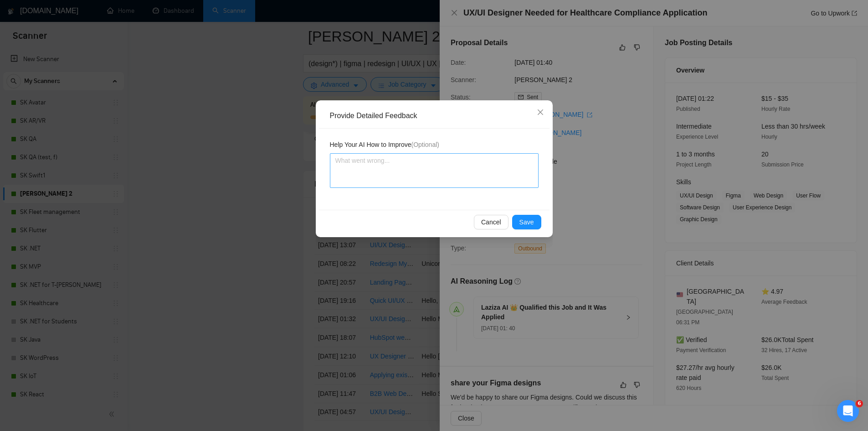 The image size is (868, 431). I want to click on span: Help Your AI How to Improve, so click(384, 144).